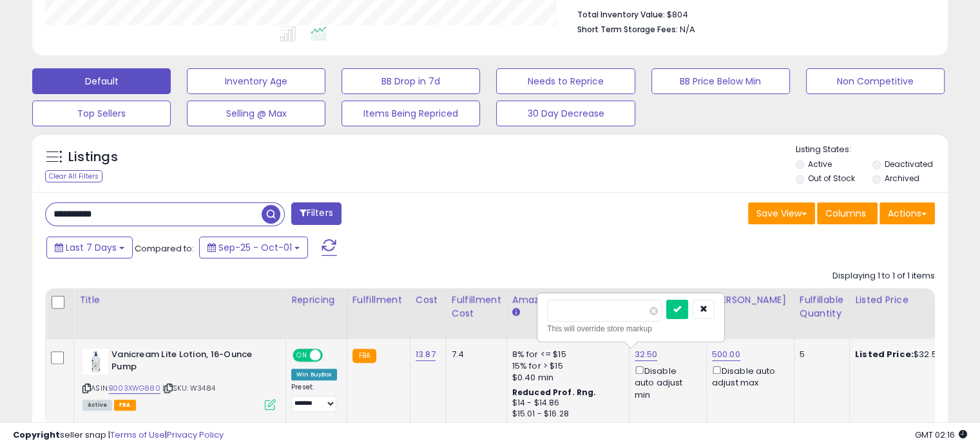 This screenshot has height=448, width=980. What do you see at coordinates (821, 307) in the screenshot?
I see `div: Fulfillable Quantity` at bounding box center [821, 307].